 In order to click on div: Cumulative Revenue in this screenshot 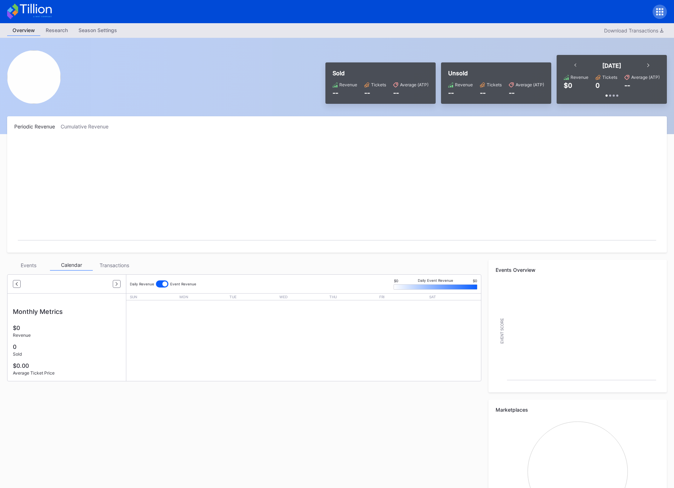, I will do `click(87, 126)`.